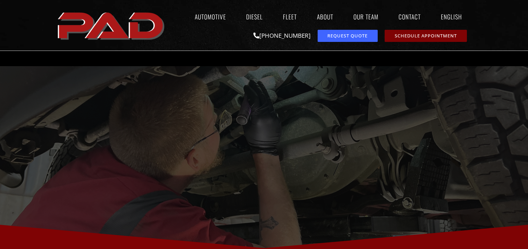 This screenshot has width=528, height=249. What do you see at coordinates (366, 17) in the screenshot?
I see `a: Our Team` at bounding box center [366, 17].